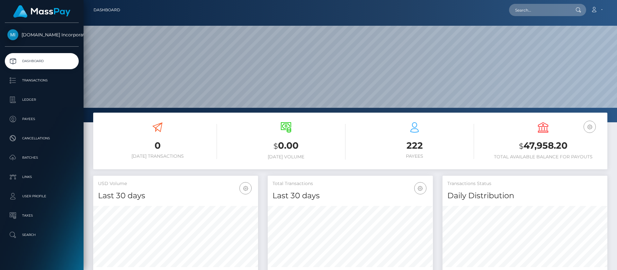 The image size is (617, 270). What do you see at coordinates (42, 80) in the screenshot?
I see `a: Transactions` at bounding box center [42, 80].